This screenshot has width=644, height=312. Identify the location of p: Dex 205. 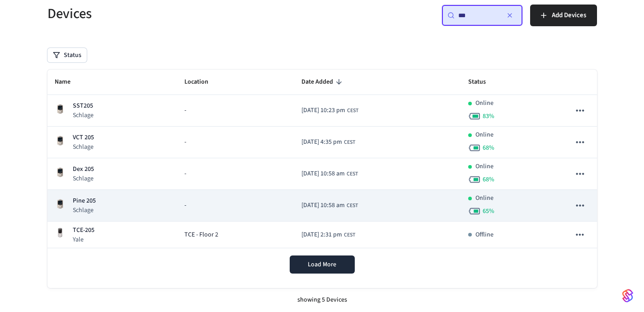
(83, 169).